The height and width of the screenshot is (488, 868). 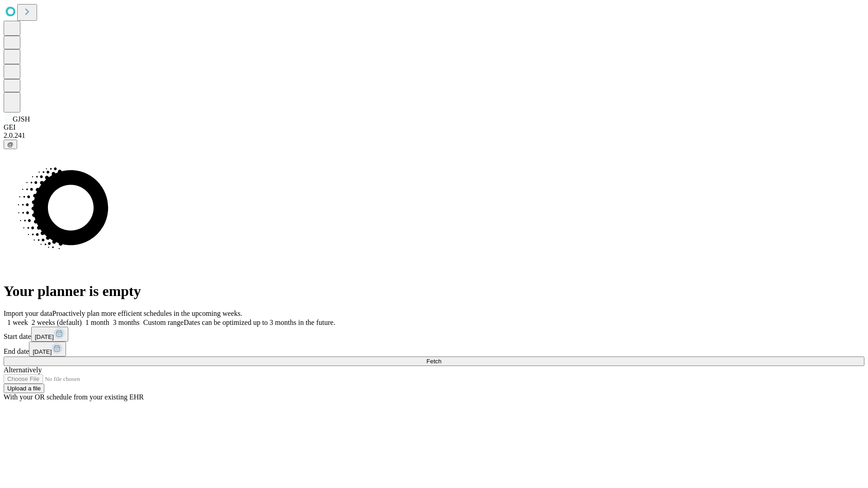 What do you see at coordinates (434, 362) in the screenshot?
I see `button: Fetch` at bounding box center [434, 362].